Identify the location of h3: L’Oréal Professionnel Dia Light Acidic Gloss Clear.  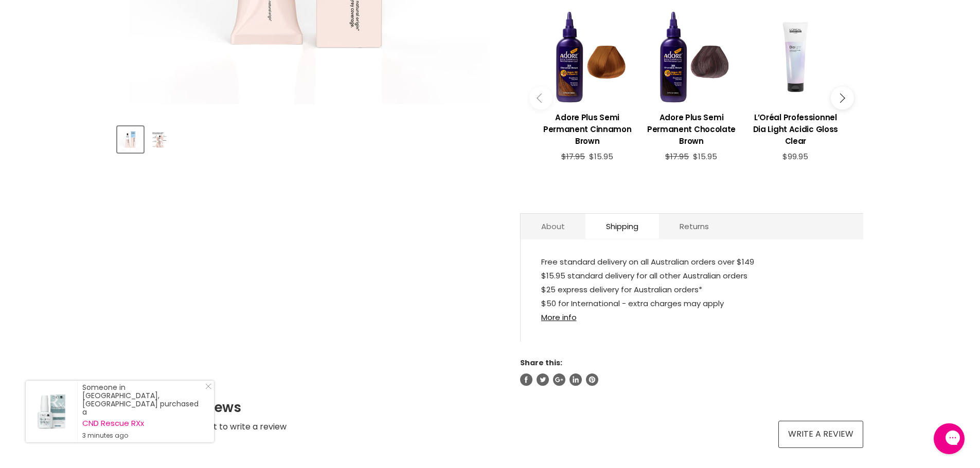
(795, 129).